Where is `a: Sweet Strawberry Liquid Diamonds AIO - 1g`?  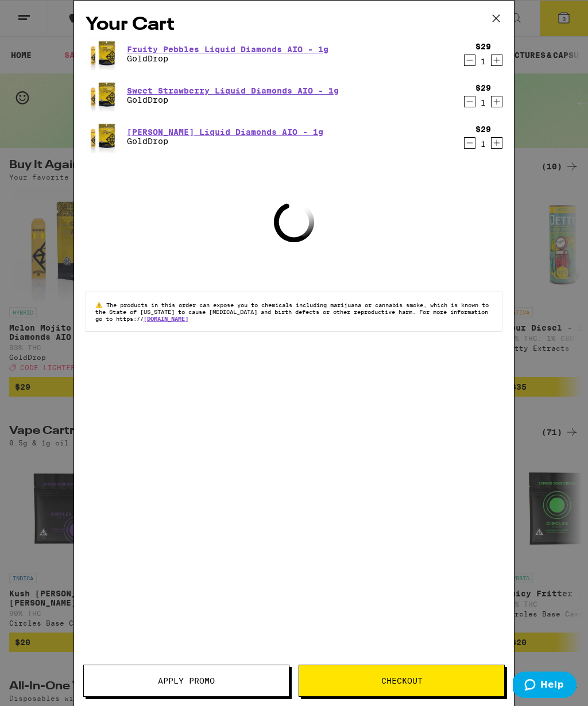 a: Sweet Strawberry Liquid Diamonds AIO - 1g is located at coordinates (232, 91).